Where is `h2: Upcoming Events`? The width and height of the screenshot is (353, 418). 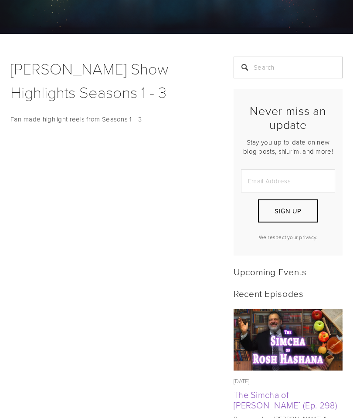 h2: Upcoming Events is located at coordinates (288, 271).